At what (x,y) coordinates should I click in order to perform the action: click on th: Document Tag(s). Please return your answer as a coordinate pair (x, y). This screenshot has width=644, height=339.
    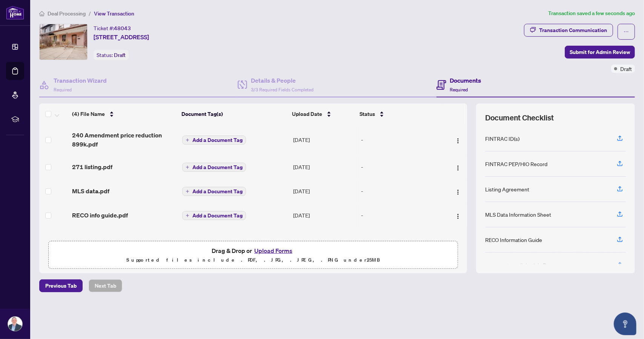
    Looking at the image, I should click on (234, 114).